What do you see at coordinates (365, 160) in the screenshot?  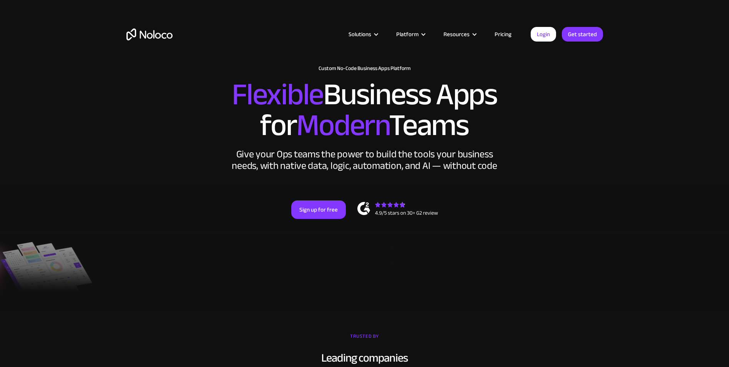 I see `div: Give your Ops teams the power to build the tools your business needs, with native data, logic, au...` at bounding box center [365, 160].